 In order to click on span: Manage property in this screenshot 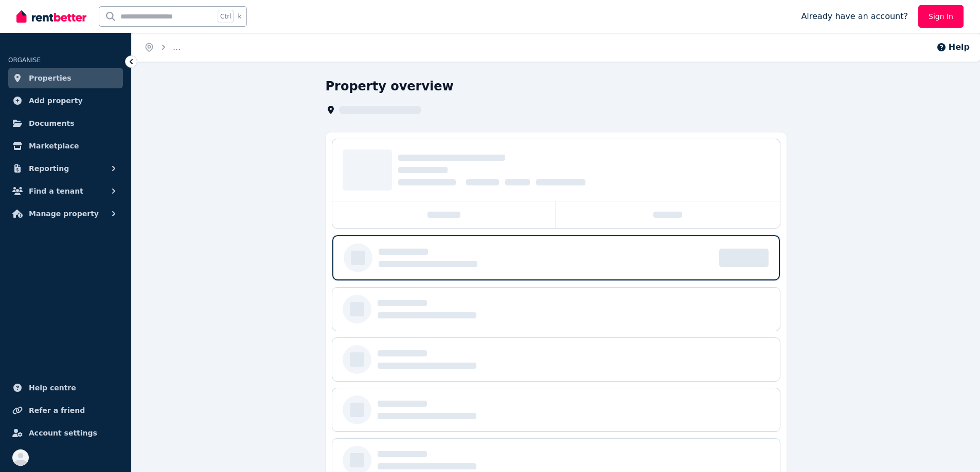, I will do `click(64, 214)`.